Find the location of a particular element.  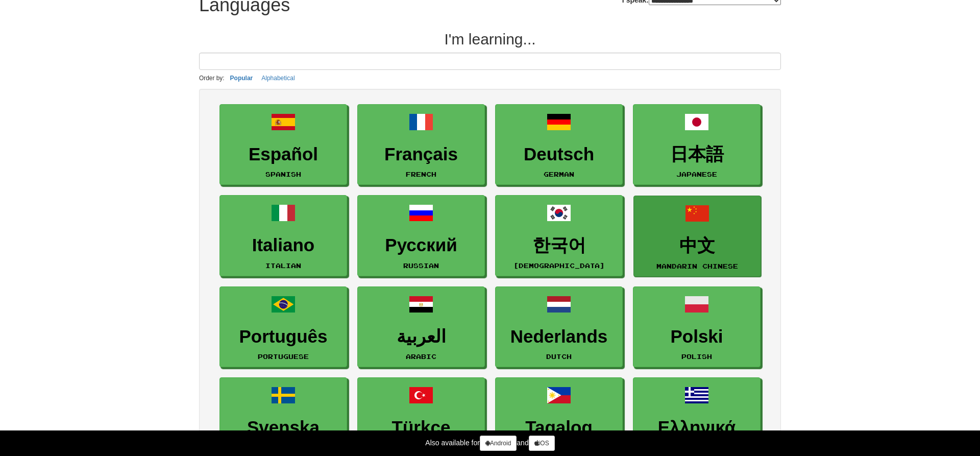

a: ItalianoItalian is located at coordinates (284, 235).